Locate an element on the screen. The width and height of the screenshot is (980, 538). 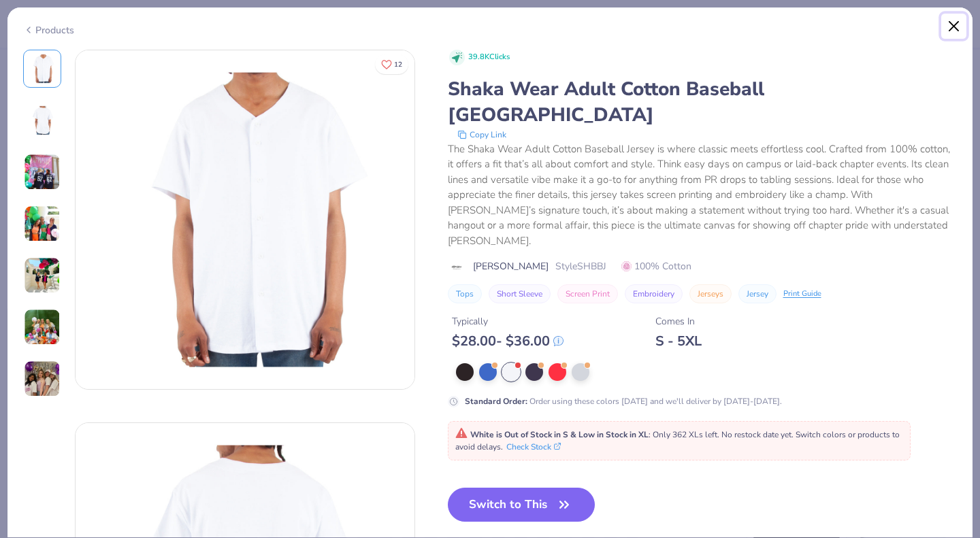
button: Tops is located at coordinates (464, 294).